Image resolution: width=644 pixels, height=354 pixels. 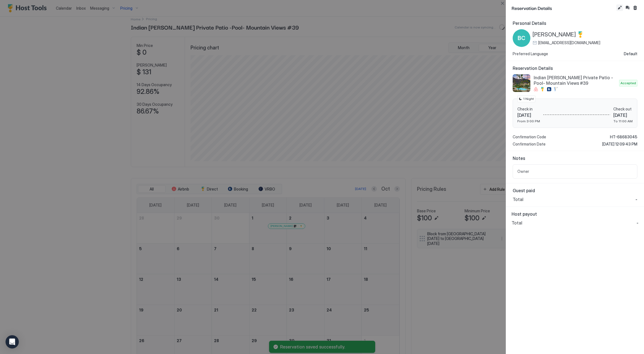 I want to click on span: Owner, so click(x=575, y=172).